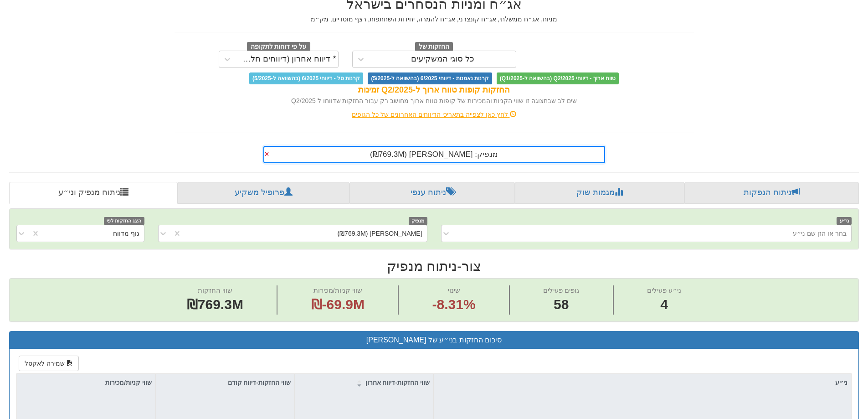  Describe the element at coordinates (263, 193) in the screenshot. I see `a: פרופיל משקיע` at that location.